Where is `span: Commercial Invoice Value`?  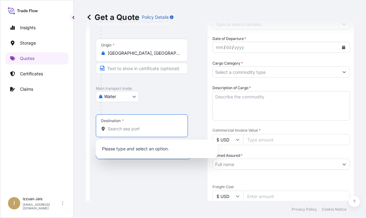
span: Commercial Invoice Value is located at coordinates (281, 130).